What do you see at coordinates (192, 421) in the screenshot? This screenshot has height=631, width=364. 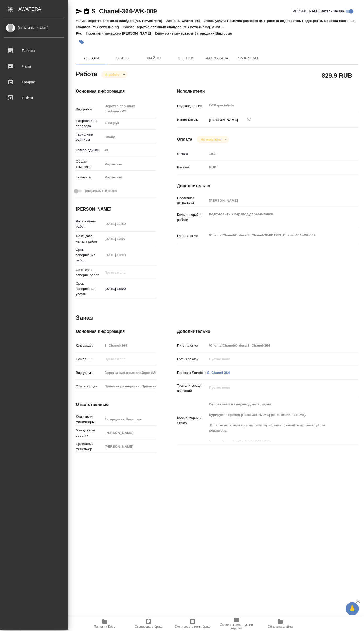 I see `p: Комментарий к заказу` at bounding box center [192, 421].